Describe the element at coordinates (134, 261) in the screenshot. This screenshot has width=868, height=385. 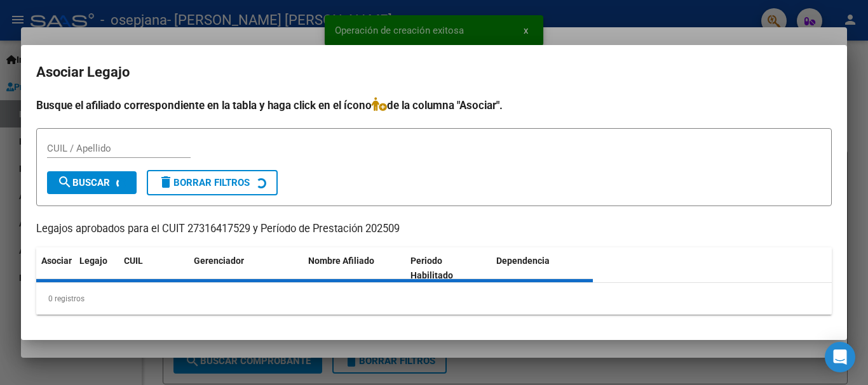
I see `span: CUIL` at that location.